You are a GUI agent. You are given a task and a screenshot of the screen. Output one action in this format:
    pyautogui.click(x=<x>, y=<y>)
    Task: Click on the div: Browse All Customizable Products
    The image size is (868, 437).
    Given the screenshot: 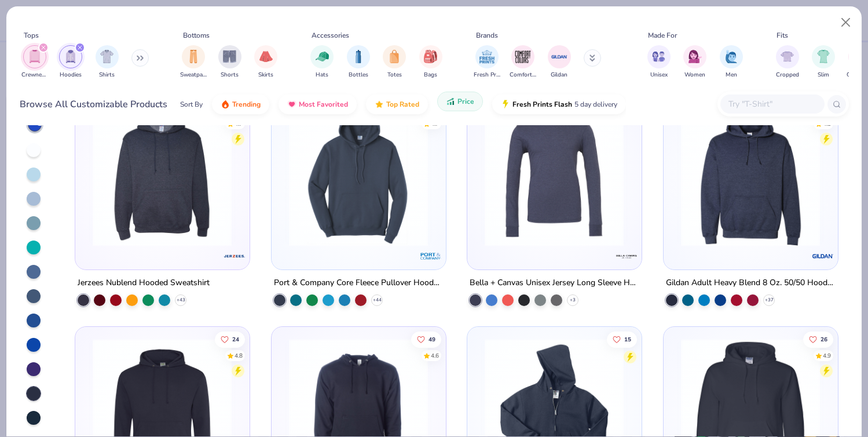 What is the action you would take?
    pyautogui.click(x=93, y=104)
    